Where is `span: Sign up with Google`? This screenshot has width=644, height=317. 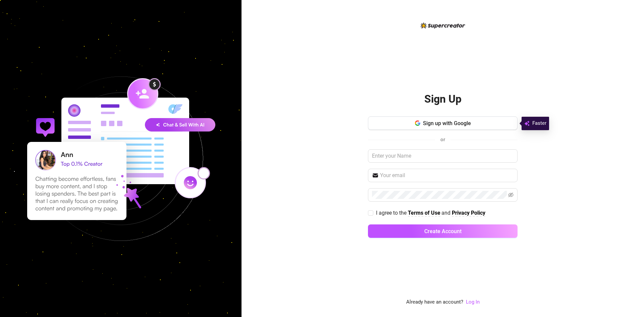 span: Sign up with Google is located at coordinates (447, 123).